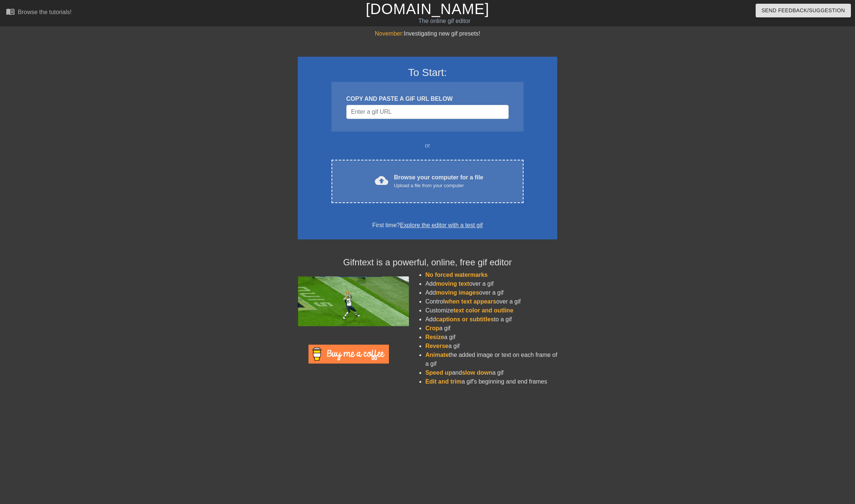 The width and height of the screenshot is (855, 504). I want to click on a: Explore the editor with a test gif, so click(441, 225).